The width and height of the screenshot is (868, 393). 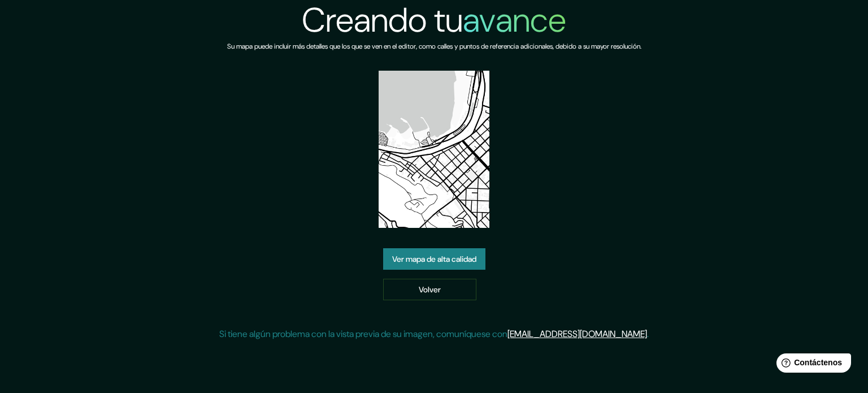 What do you see at coordinates (434, 259) in the screenshot?
I see `font: Ver mapa de alta calidad` at bounding box center [434, 259].